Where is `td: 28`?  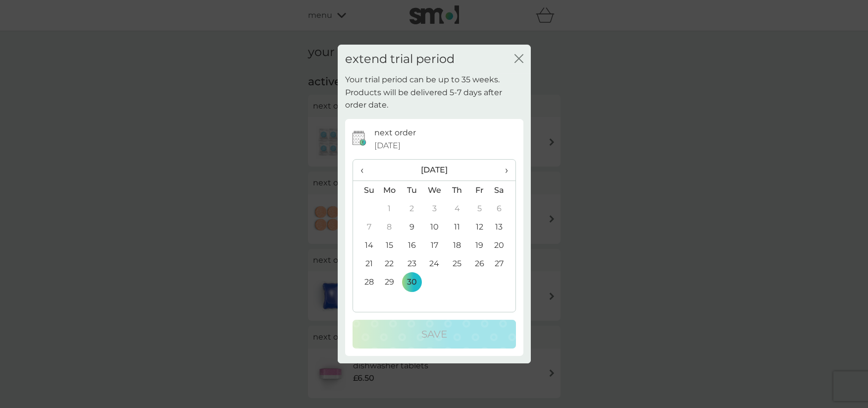
td: 28 is located at coordinates (365, 282).